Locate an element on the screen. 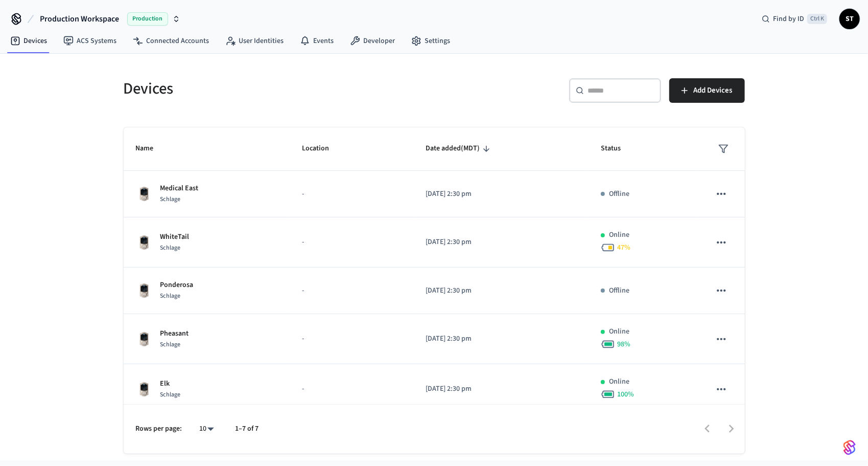 The image size is (868, 466). a: Settings is located at coordinates (430, 41).